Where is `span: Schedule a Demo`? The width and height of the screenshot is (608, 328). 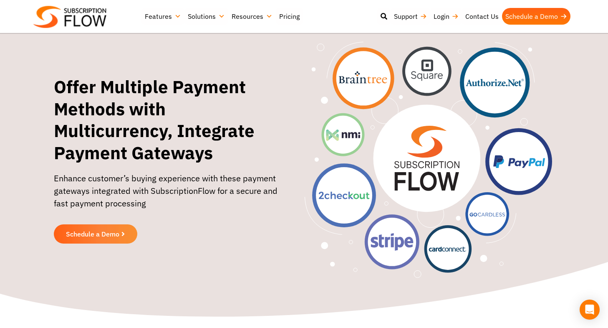
span: Schedule a Demo is located at coordinates (93, 234).